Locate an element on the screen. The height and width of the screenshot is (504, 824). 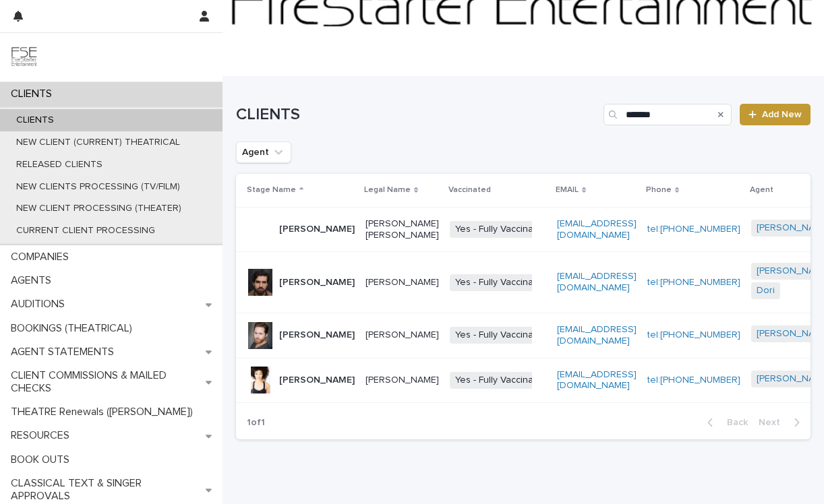
p: Vaccinated is located at coordinates (469, 190).